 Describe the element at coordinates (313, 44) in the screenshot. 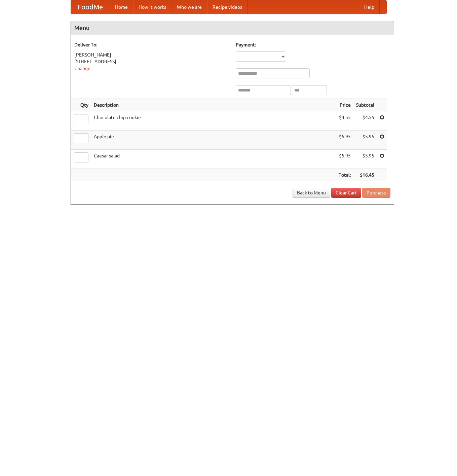

I see `h5: Payment:` at that location.